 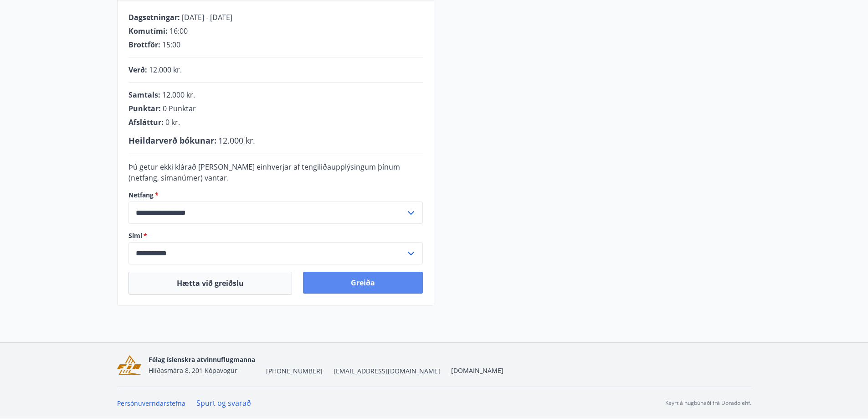 What do you see at coordinates (171, 45) in the screenshot?
I see `span: 15:00` at bounding box center [171, 45].